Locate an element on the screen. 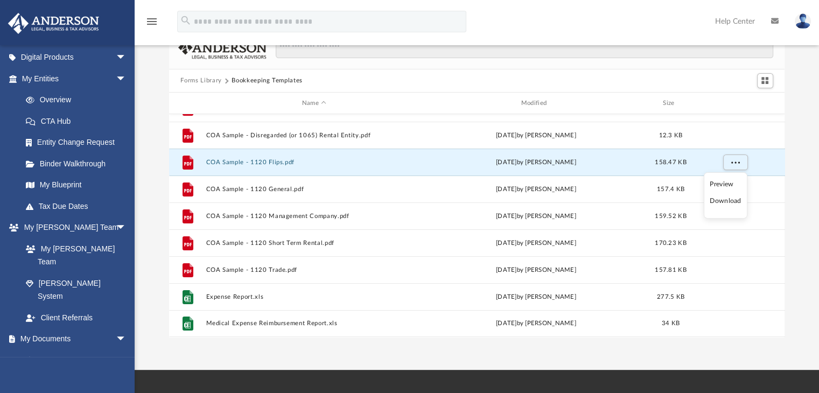  span: 158.47 KB is located at coordinates (671, 162).